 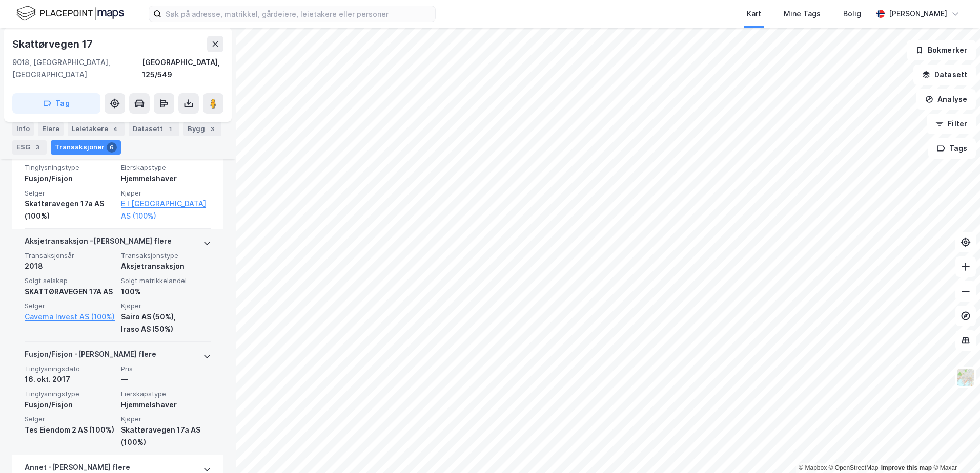 What do you see at coordinates (166, 369) in the screenshot?
I see `span: Pris` at bounding box center [166, 369].